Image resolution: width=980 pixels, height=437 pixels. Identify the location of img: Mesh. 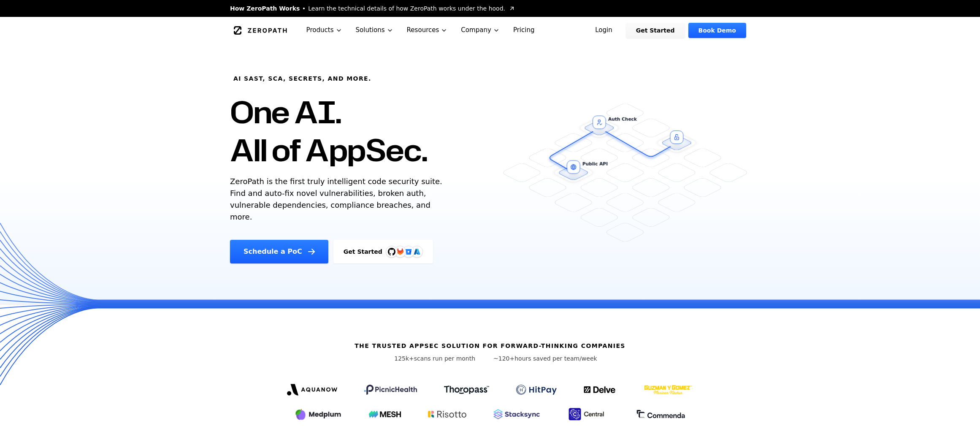
(385, 414).